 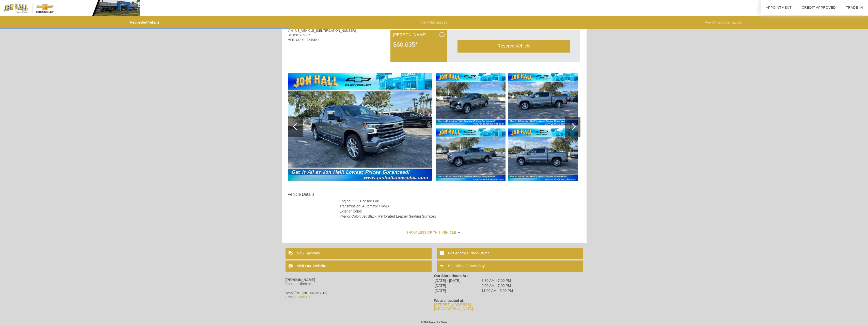 I want to click on div: See What Others Say, so click(x=510, y=266).